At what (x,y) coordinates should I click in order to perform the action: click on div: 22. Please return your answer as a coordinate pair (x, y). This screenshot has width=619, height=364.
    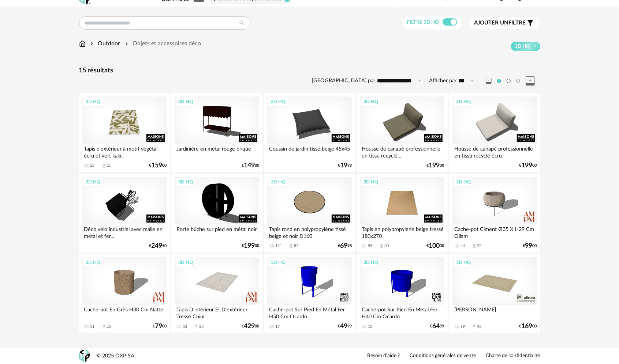
    Looking at the image, I should click on (479, 246).